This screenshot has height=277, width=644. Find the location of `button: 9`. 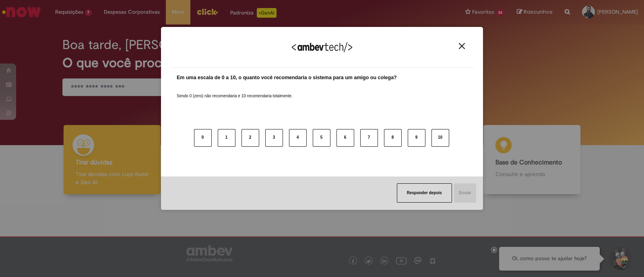

button: 9 is located at coordinates (417, 138).